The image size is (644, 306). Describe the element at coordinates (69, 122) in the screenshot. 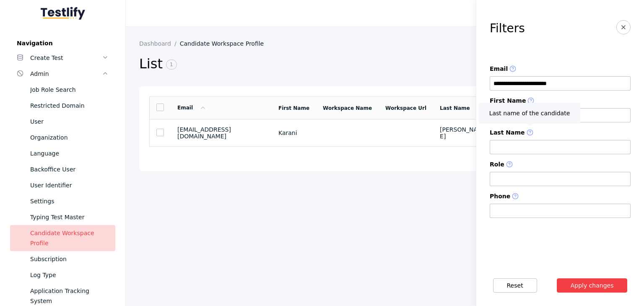

I see `div: User` at that location.